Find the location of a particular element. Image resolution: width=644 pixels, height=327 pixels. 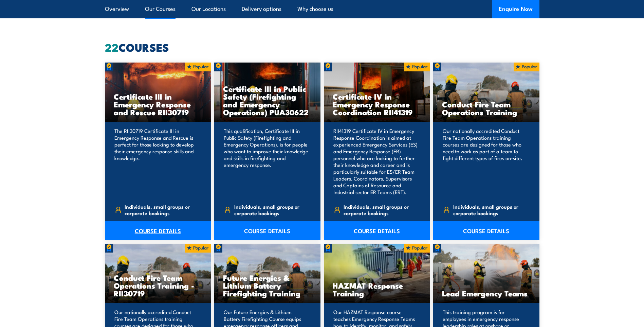

h3: Certificate III in Public Safety (Firefighting and Emergency Operations) PUA30622 is located at coordinates (267, 100).